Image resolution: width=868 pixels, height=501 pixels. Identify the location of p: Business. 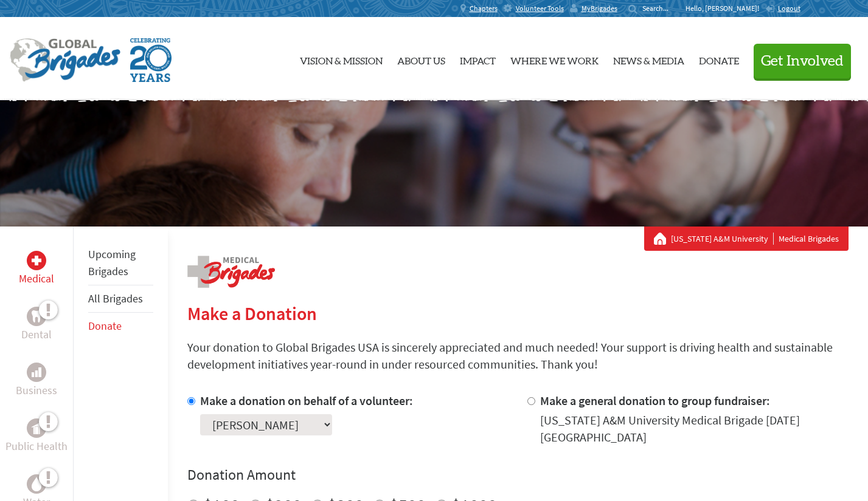
(37, 391).